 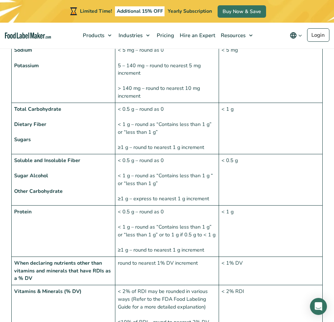 I want to click on div: Open Intercom Messenger, so click(x=318, y=306).